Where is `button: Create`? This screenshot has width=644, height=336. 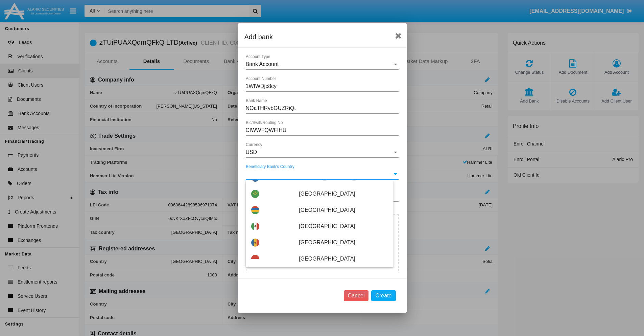
button: Create is located at coordinates (383, 296).